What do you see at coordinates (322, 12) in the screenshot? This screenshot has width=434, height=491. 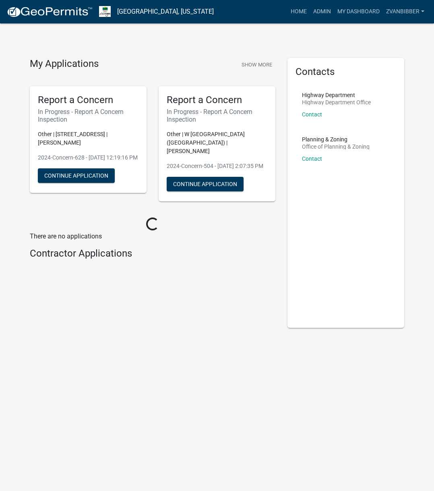 I see `a: Admin` at bounding box center [322, 12].